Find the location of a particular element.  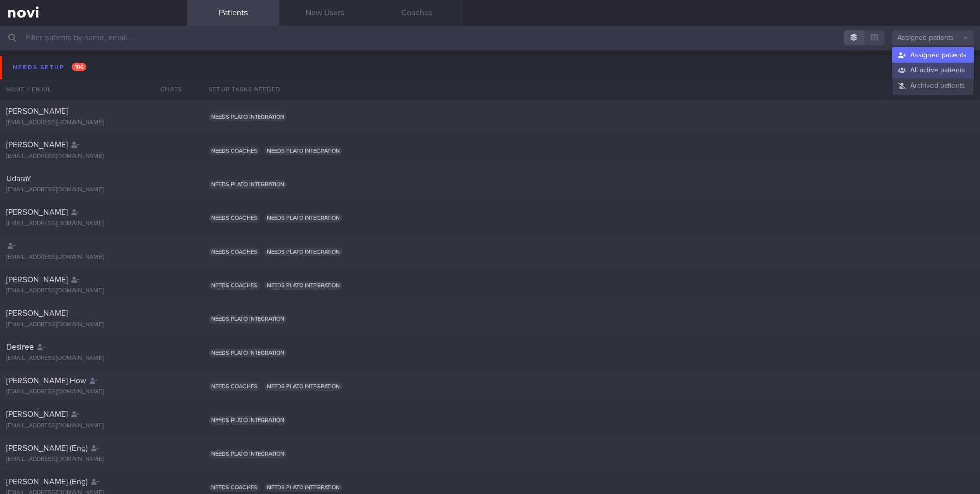

button: All active patients is located at coordinates (933, 70).